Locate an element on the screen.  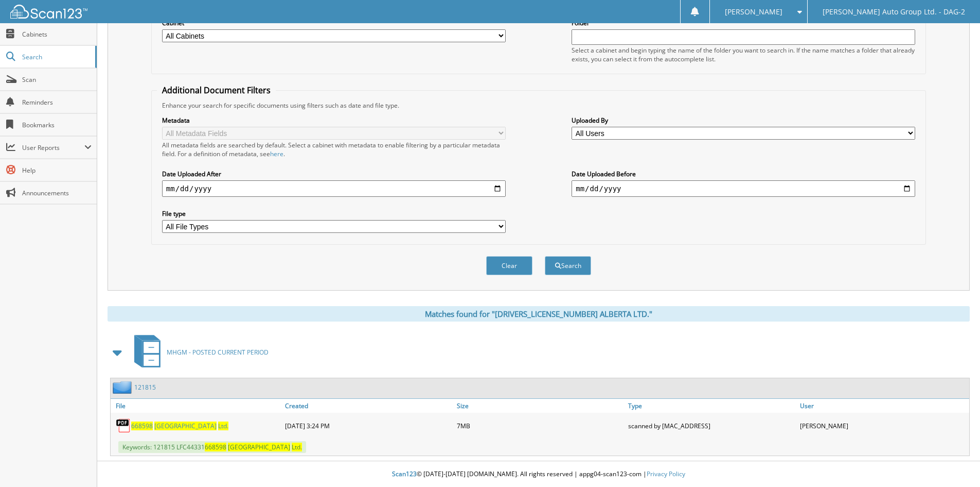
a: User is located at coordinates (884, 406).